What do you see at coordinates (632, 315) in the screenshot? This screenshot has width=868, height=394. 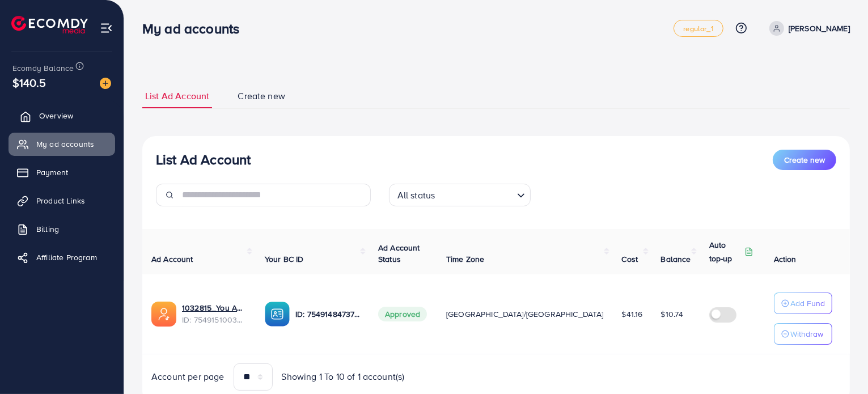 I see `span: $41.16` at bounding box center [632, 315].